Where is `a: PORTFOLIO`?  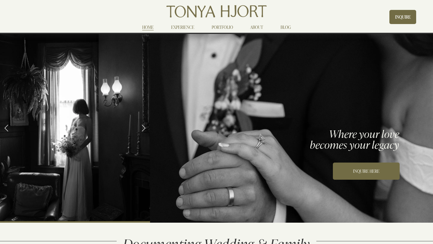
a: PORTFOLIO is located at coordinates (222, 27).